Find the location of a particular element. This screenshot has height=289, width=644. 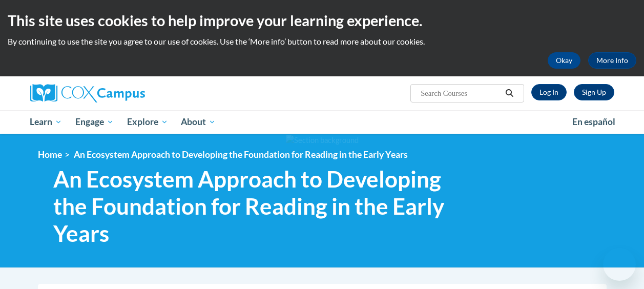

h2: This site uses cookies to help improve your learning experience. is located at coordinates (321, 21).